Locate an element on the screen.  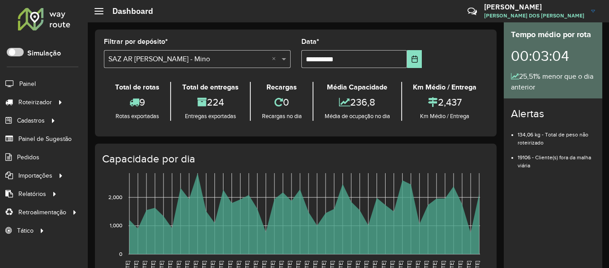
span: Importações is located at coordinates (35, 176).